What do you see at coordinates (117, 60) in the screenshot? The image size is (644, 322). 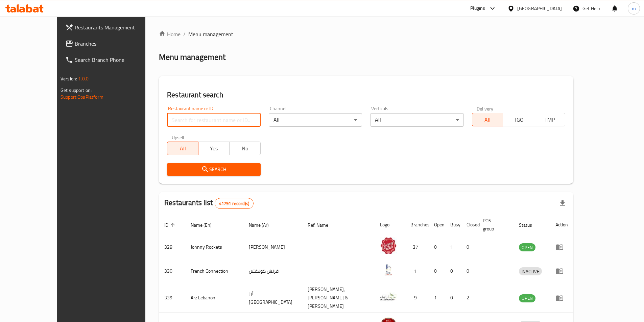 I see `span: Search Branch Phone` at bounding box center [117, 60].